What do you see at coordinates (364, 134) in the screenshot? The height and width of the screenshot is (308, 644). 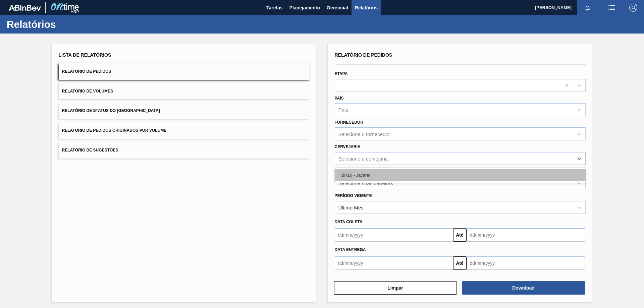 I see `div: Selecione o fornecedor` at bounding box center [364, 134].